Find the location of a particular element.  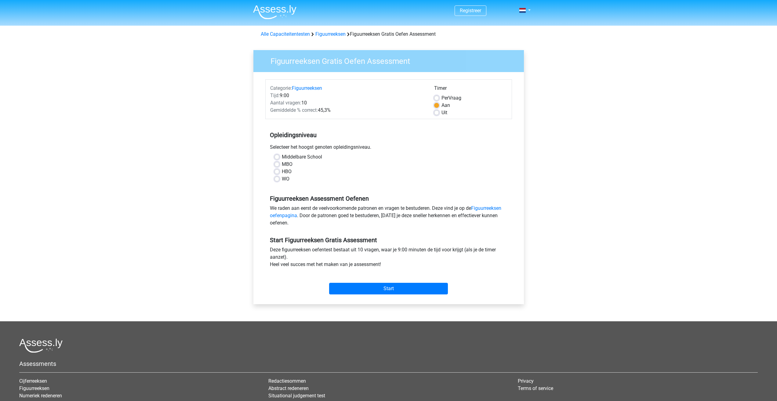

a: Cijferreeksen is located at coordinates (33, 381).